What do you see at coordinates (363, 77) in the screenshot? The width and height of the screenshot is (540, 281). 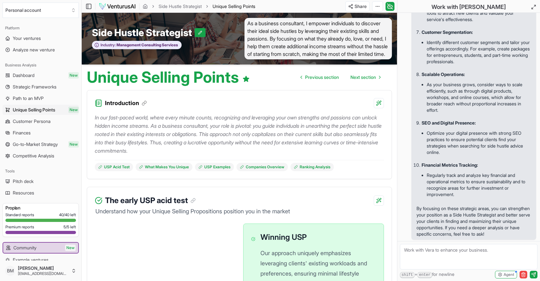 I see `span: Next section` at bounding box center [363, 77].